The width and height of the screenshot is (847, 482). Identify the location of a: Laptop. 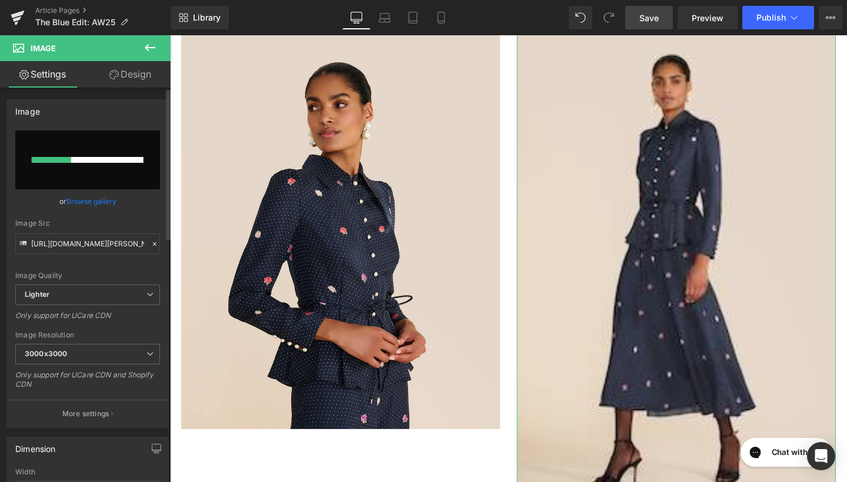
(385, 18).